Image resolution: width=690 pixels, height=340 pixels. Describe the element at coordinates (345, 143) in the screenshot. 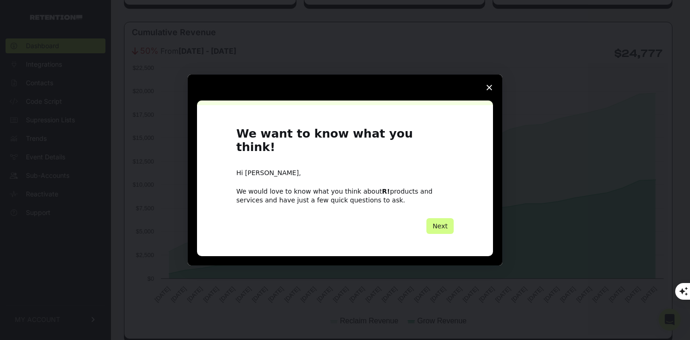

I see `h1: We want to know what you think!` at that location.